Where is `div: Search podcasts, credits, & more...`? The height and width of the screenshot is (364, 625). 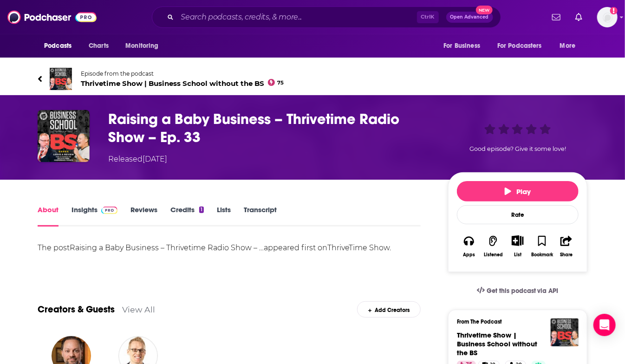 div: Search podcasts, credits, & more... is located at coordinates (326, 17).